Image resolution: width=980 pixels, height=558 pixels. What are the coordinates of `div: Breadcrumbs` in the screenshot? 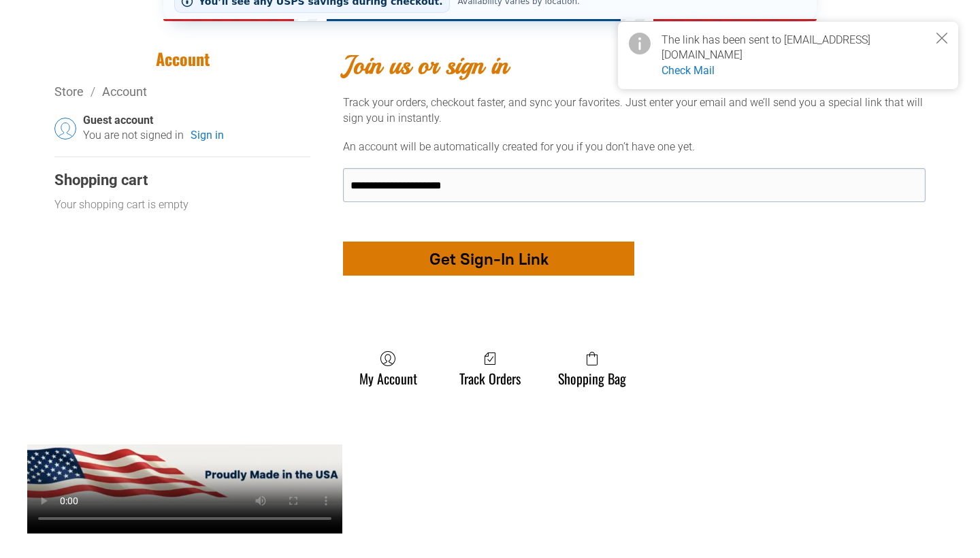 It's located at (182, 91).